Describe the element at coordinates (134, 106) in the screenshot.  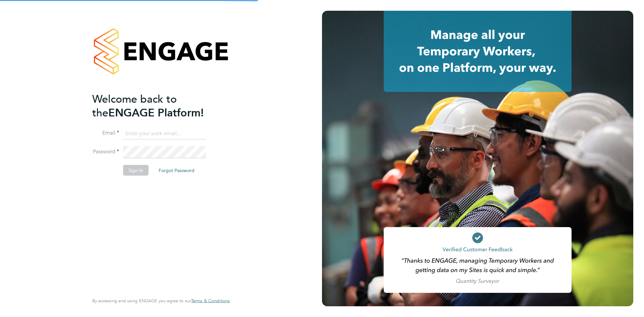
I see `span: Welcome back to the` at that location.